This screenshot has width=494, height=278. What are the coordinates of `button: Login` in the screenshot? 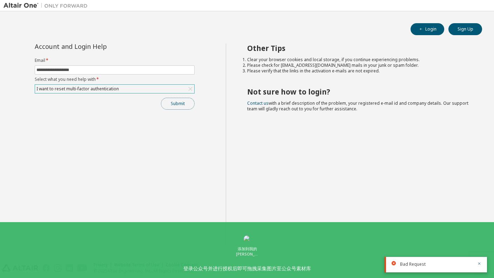 It's located at (428, 29).